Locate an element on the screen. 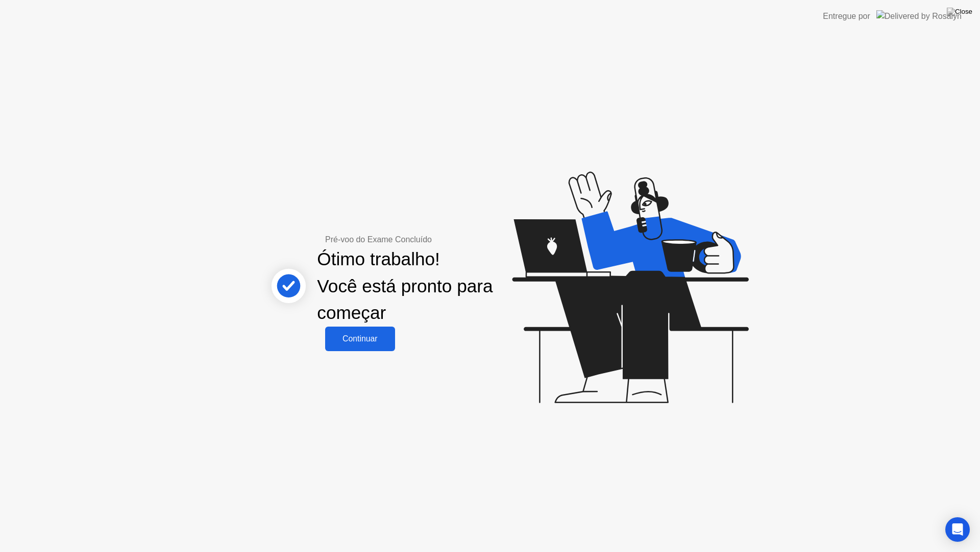 The image size is (980, 552). button: Continuar is located at coordinates (360, 339).